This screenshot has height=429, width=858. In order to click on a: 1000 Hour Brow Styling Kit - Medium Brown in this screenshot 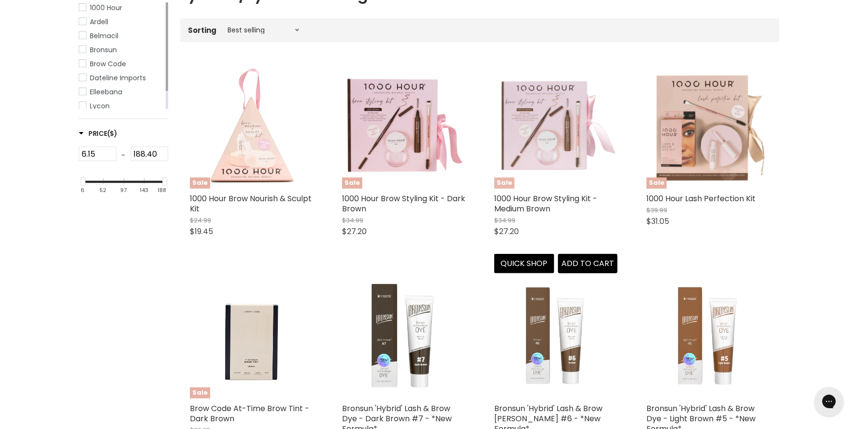, I will do `click(545, 203)`.